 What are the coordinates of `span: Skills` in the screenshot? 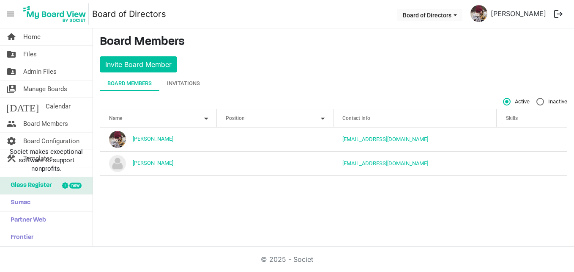 It's located at (512, 118).